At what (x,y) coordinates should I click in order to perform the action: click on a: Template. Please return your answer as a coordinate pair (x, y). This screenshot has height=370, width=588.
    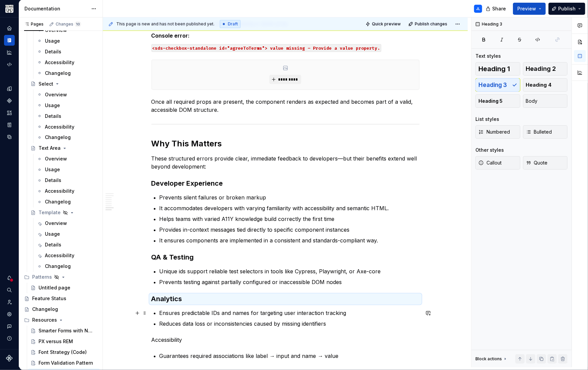
    Looking at the image, I should click on (64, 213).